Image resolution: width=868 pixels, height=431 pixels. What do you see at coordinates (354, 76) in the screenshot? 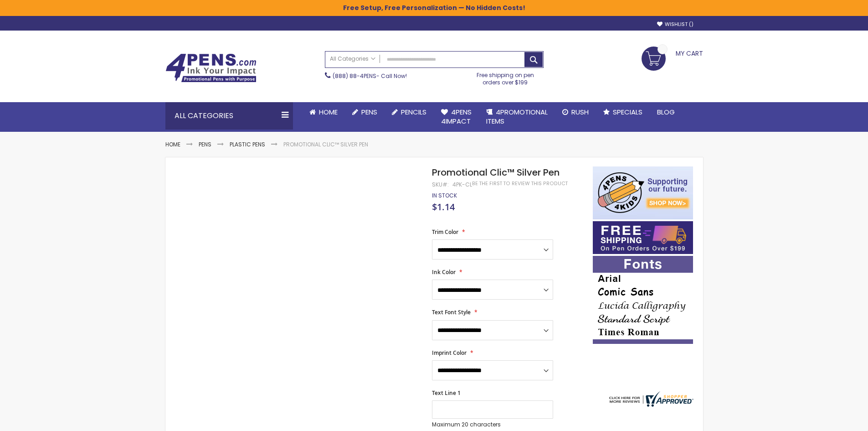
I see `a: (888) 88-4PENS` at bounding box center [354, 76].